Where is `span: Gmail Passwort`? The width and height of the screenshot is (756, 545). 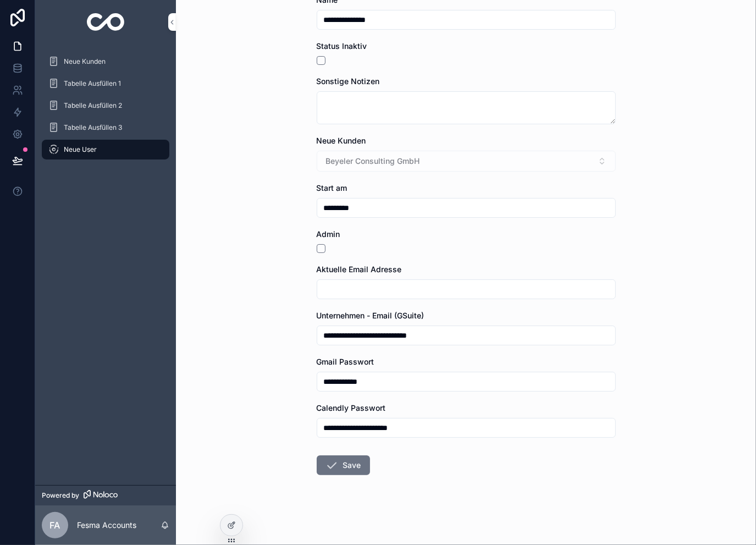 span: Gmail Passwort is located at coordinates (345, 362).